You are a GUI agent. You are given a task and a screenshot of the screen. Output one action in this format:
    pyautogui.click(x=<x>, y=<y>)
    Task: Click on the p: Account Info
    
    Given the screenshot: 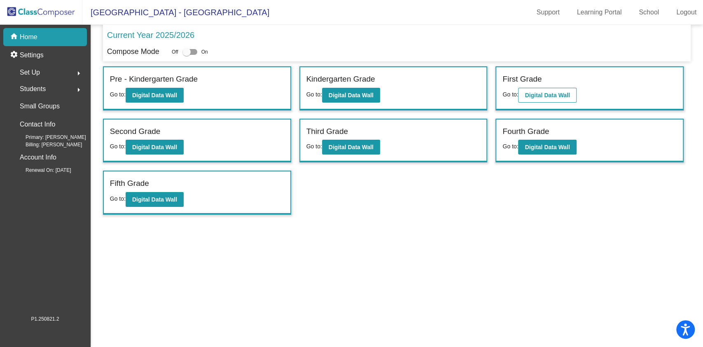 What is the action you would take?
    pyautogui.click(x=38, y=157)
    